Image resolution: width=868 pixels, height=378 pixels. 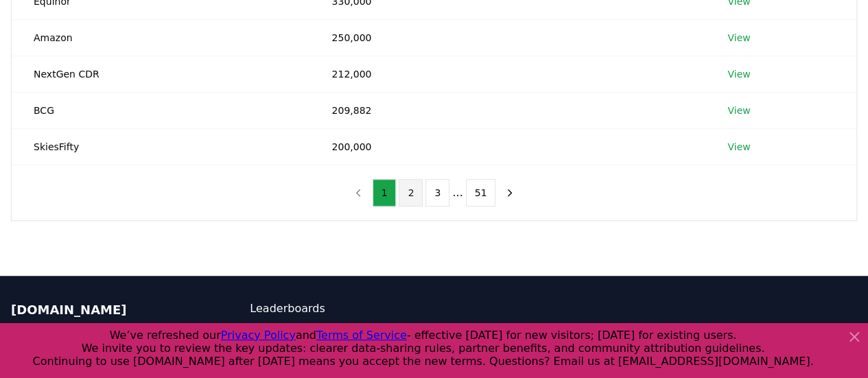 I want to click on td: Amazon, so click(x=161, y=37).